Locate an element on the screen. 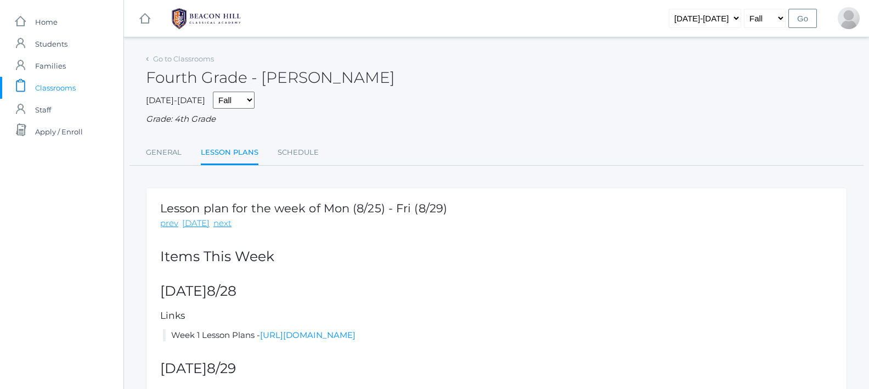  li: Week 1 Lesson Plans - is located at coordinates (497, 335).